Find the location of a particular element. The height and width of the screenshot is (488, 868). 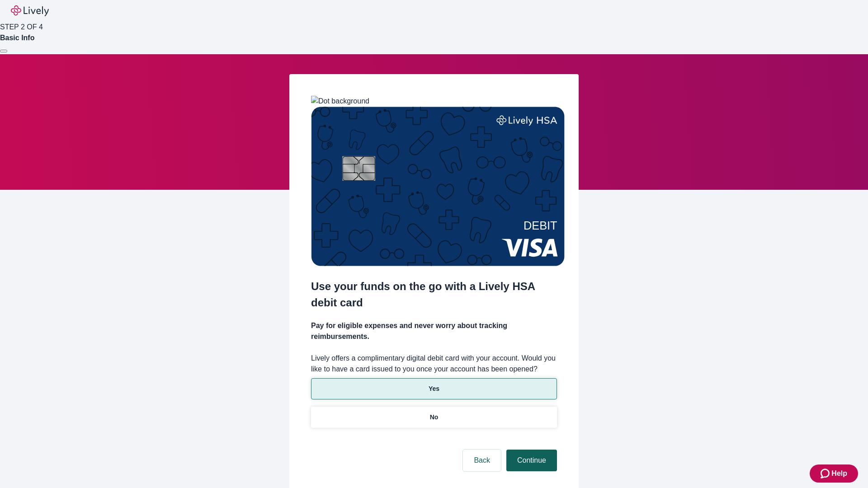

button: Zendesk support iconHelp is located at coordinates (833, 473).